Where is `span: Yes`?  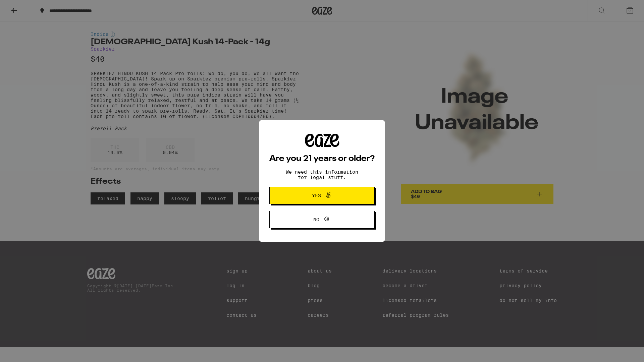 span: Yes is located at coordinates (316, 195).